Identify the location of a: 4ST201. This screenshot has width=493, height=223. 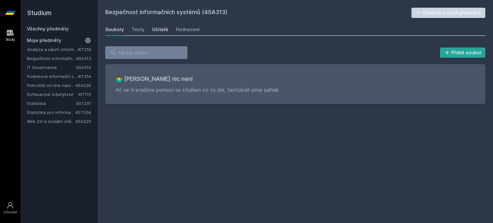
(84, 103).